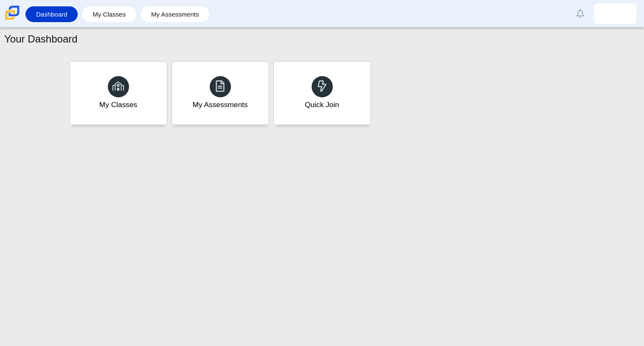 The width and height of the screenshot is (644, 346). Describe the element at coordinates (615, 14) in the screenshot. I see `a: xentherius.pompy.X6MywO` at that location.